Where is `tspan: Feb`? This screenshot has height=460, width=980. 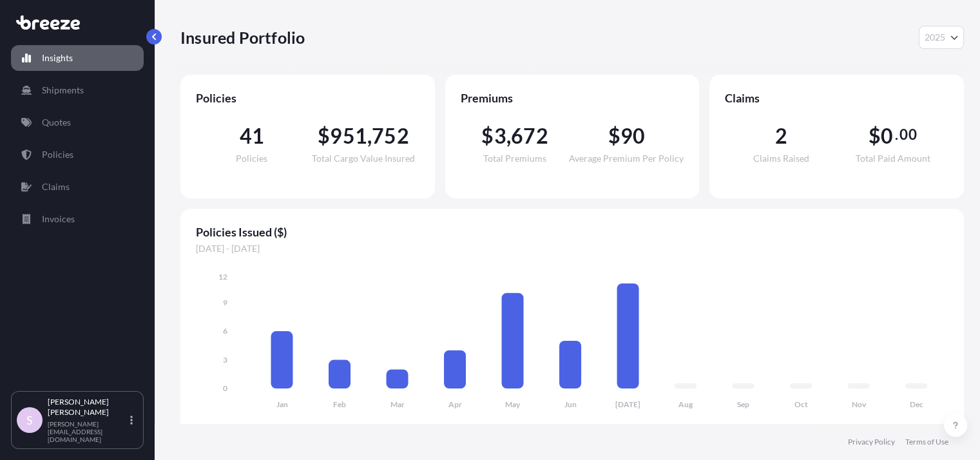 tspan: Feb is located at coordinates (339, 404).